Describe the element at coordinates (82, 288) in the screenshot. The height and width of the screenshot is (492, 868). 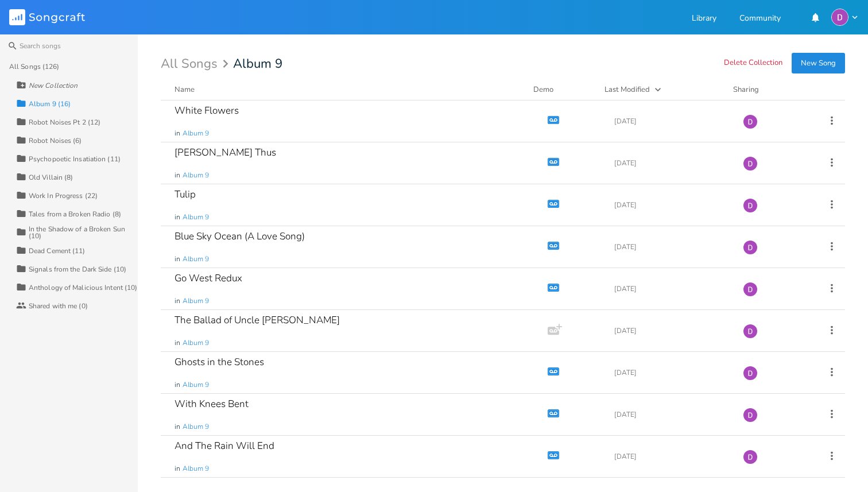
I see `div: Anthology of Malicious Intent (10)` at that location.